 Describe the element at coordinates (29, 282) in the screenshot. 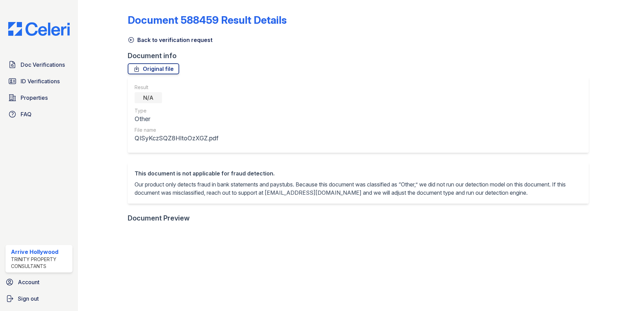

I see `span: Account` at that location.